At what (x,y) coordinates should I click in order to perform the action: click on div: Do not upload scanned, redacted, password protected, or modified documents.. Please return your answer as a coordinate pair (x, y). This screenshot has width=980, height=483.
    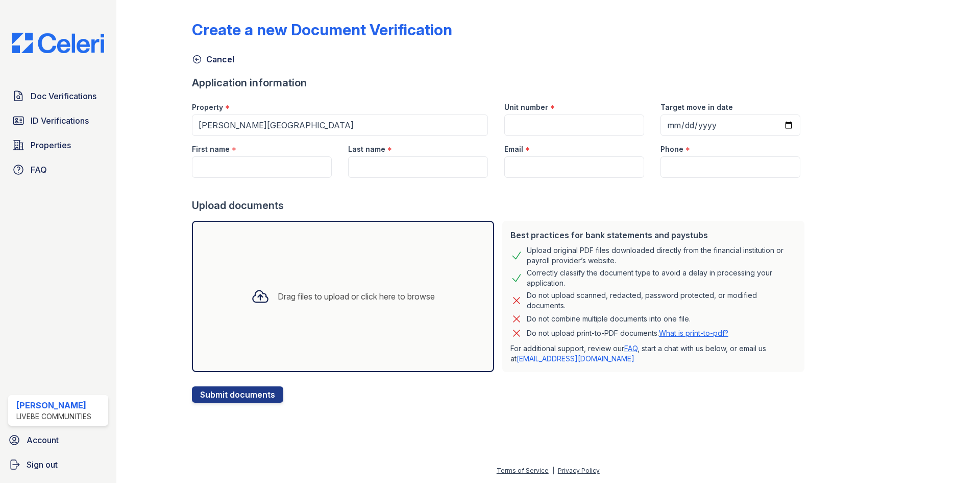
    Looking at the image, I should click on (661, 300).